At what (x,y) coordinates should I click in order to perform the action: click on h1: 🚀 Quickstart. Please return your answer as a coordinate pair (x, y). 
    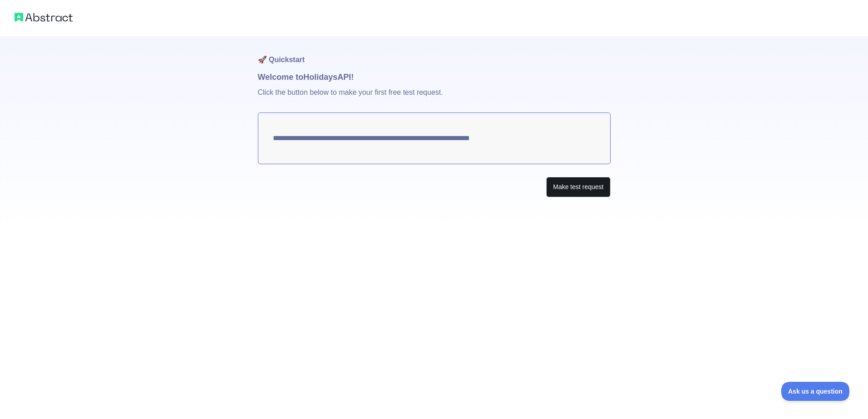
    Looking at the image, I should click on (434, 54).